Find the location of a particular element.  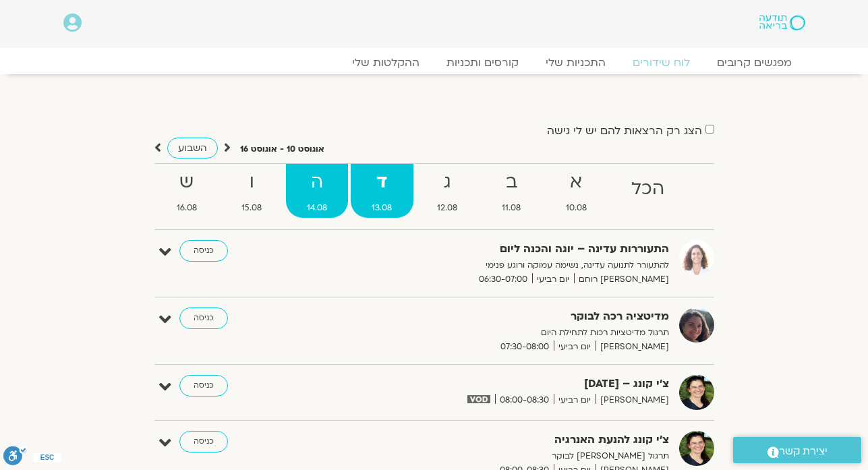

strong: ב is located at coordinates (511, 182).